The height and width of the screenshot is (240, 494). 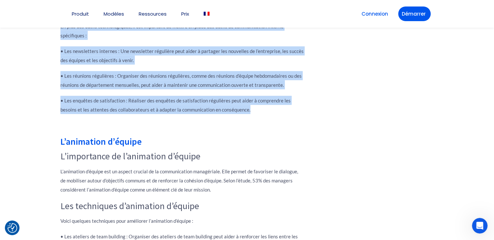 I want to click on p: • Les newsletters internes : Une newsletter régulière peut aider à partager les nouvelles de l’en..., so click(x=182, y=56).